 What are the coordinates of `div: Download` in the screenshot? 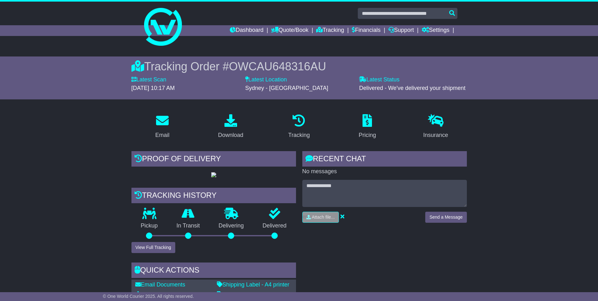 It's located at (231, 135).